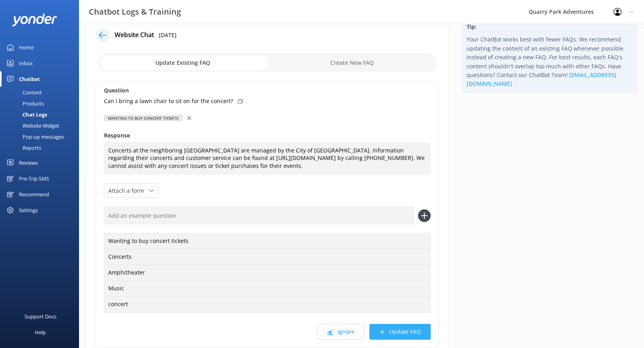 The width and height of the screenshot is (644, 348). Describe the element at coordinates (129, 191) in the screenshot. I see `span: Attach a form` at that location.